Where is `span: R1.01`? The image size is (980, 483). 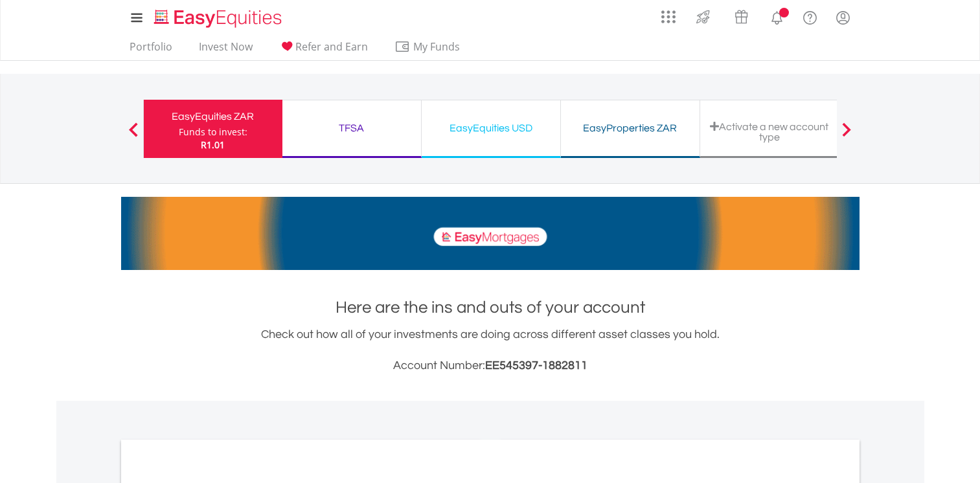 span: R1.01 is located at coordinates (212, 144).